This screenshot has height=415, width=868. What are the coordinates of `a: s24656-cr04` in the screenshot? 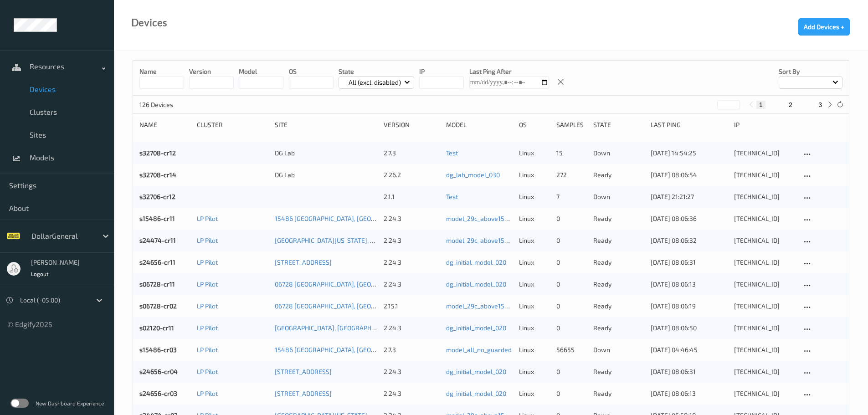 It's located at (158, 372).